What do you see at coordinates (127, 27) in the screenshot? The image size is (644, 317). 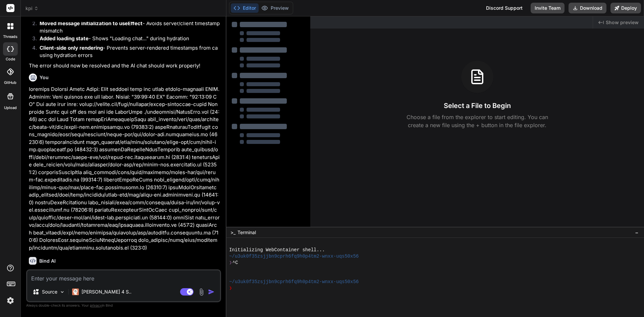 I see `li: - Avoids server/client timestamp mismatch` at bounding box center [127, 27].